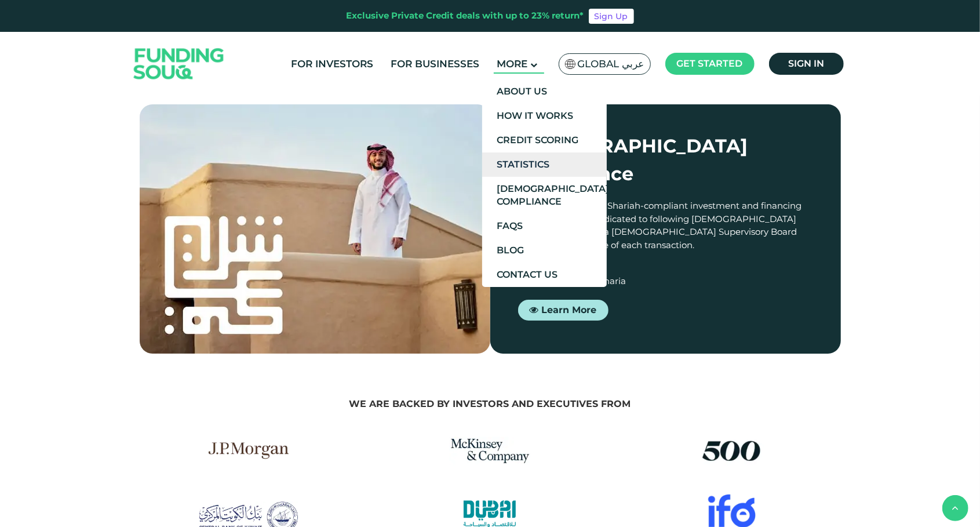  What do you see at coordinates (314, 229) in the screenshot?
I see `img: shariah-img` at bounding box center [314, 229].